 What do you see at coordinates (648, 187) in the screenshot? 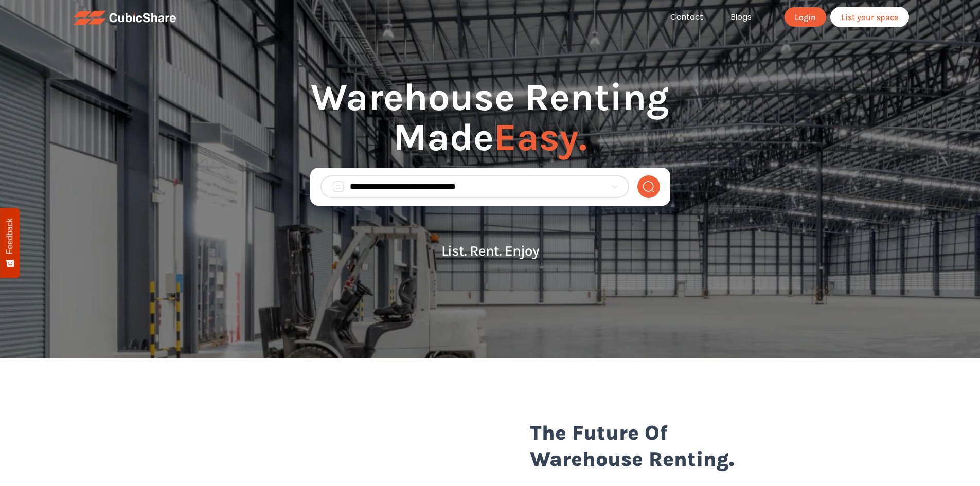
I see `img: search-normal.png` at bounding box center [648, 187].